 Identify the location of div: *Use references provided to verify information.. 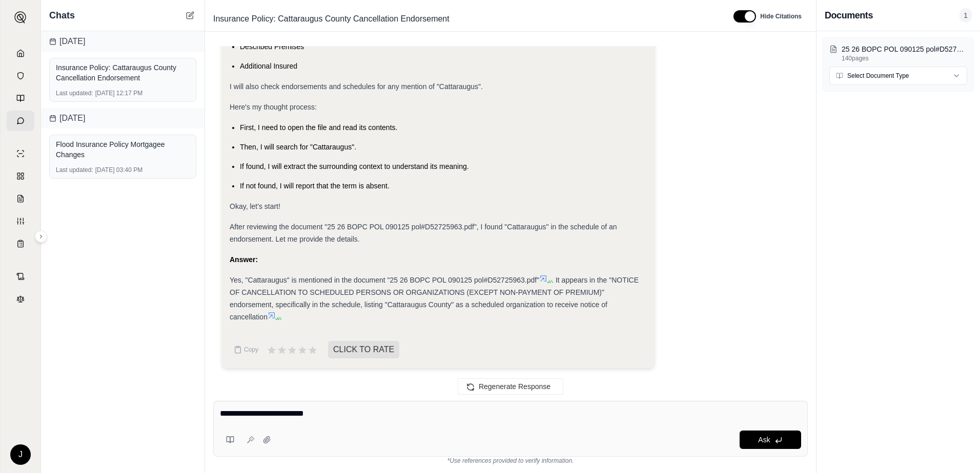
(510, 461).